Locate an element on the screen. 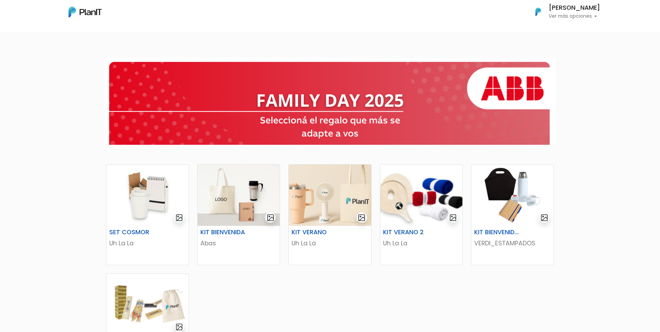  img: thumb_2000___2000-Photoroom_-_2025-06-27T163443.709.jpg is located at coordinates (148, 195).